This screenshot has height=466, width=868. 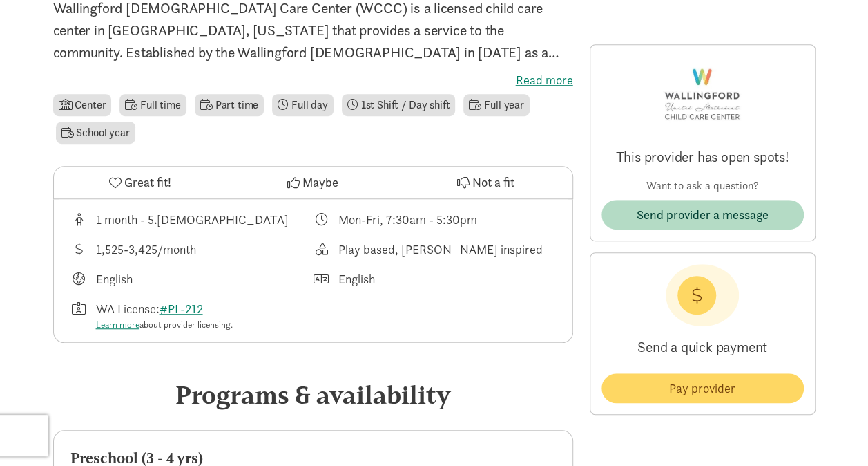 What do you see at coordinates (702, 214) in the screenshot?
I see `button: Send provider a message` at bounding box center [702, 214].